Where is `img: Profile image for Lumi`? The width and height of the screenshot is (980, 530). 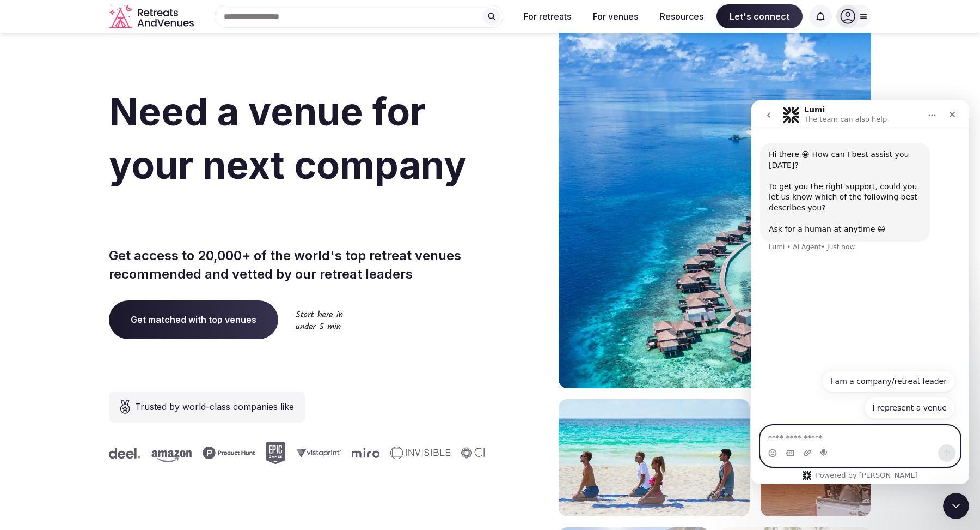
img: Profile image for Lumi is located at coordinates (40, 14).